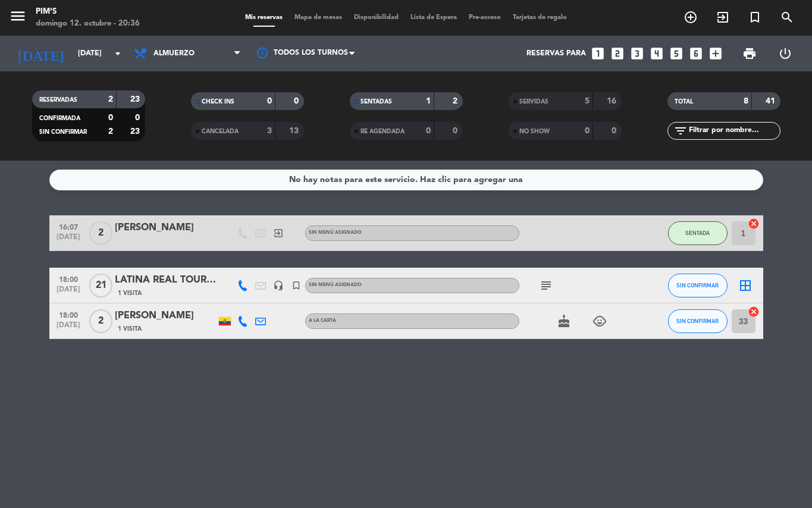  Describe the element at coordinates (676, 54) in the screenshot. I see `i: looks_5` at that location.